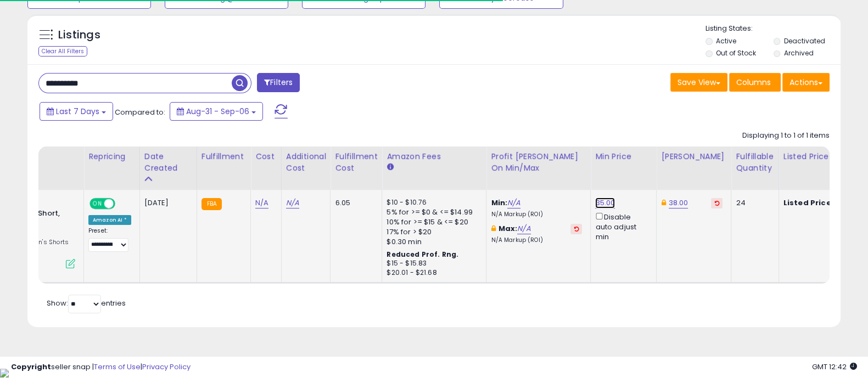  I want to click on button: Filters, so click(278, 82).